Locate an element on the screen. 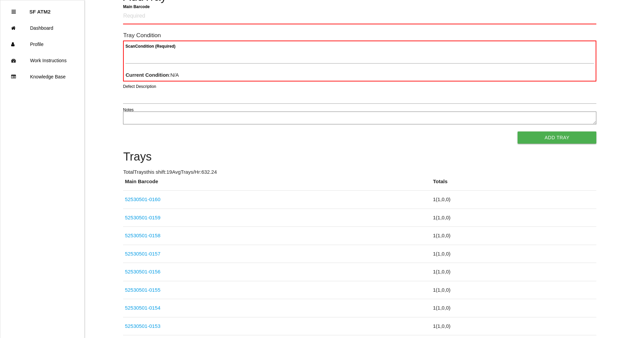 The width and height of the screenshot is (644, 338). b: Main Barcode is located at coordinates (136, 7).